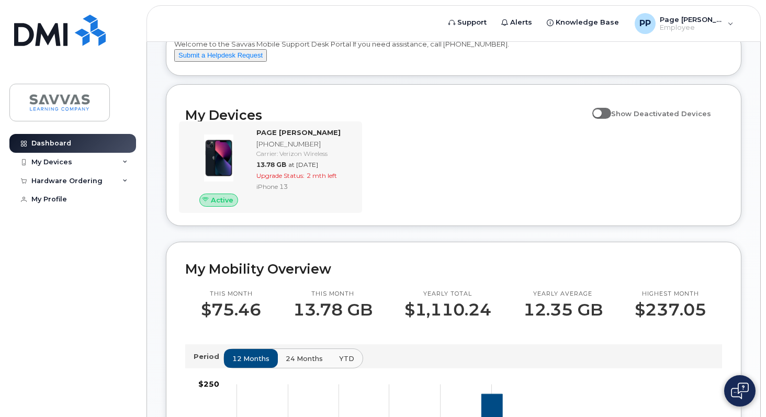 The width and height of the screenshot is (766, 417). Describe the element at coordinates (271, 164) in the screenshot. I see `span: 13.78 GB` at that location.